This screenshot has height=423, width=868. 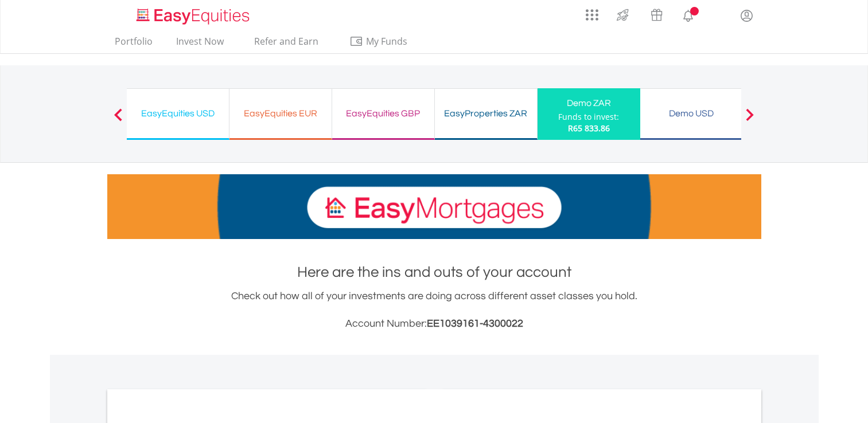 What do you see at coordinates (588, 103) in the screenshot?
I see `div: Demo ZAR` at bounding box center [588, 103].